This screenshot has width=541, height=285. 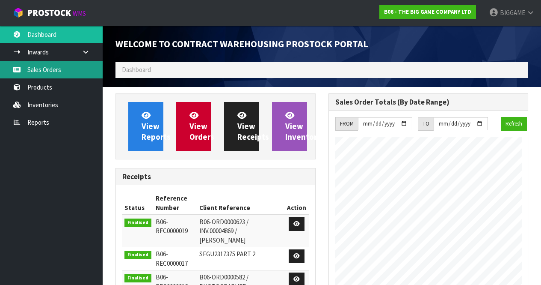 What do you see at coordinates (242, 126) in the screenshot?
I see `a: ViewReceipts` at bounding box center [242, 126].